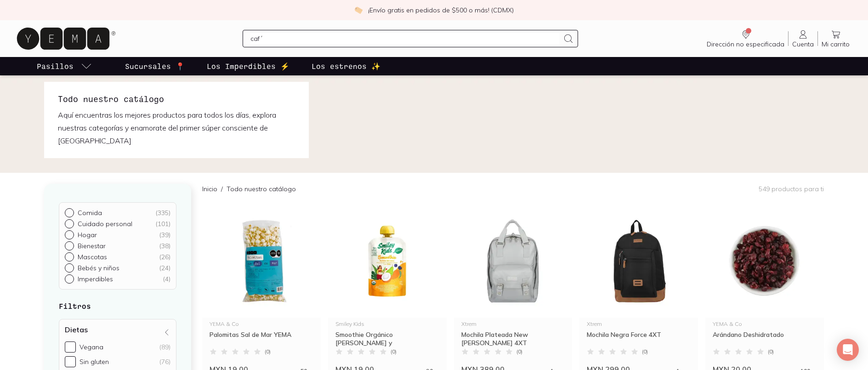 Image resolution: width=868 pixels, height=370 pixels. What do you see at coordinates (76, 330) in the screenshot?
I see `h4: Dietas` at bounding box center [76, 330].